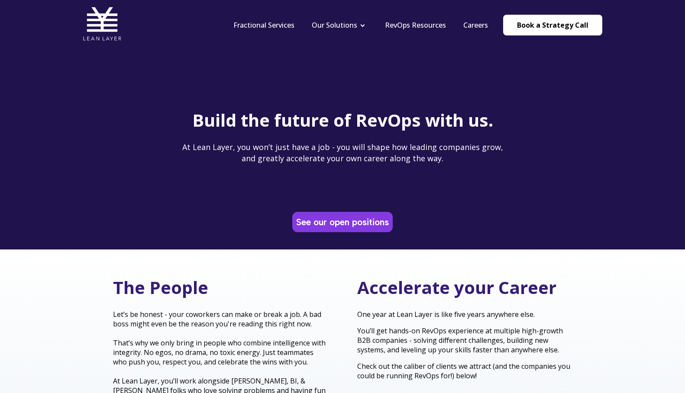  I want to click on span: Accelerate your Career, so click(457, 287).